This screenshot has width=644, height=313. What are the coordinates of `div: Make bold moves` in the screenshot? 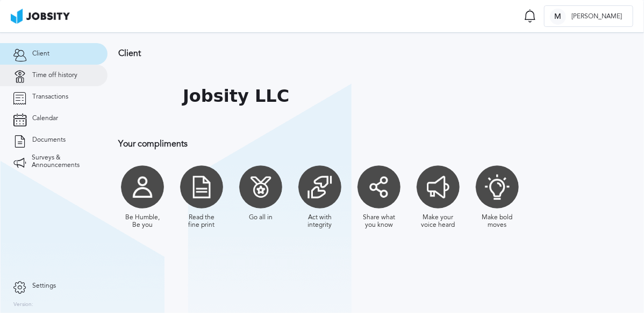 It's located at (498, 221).